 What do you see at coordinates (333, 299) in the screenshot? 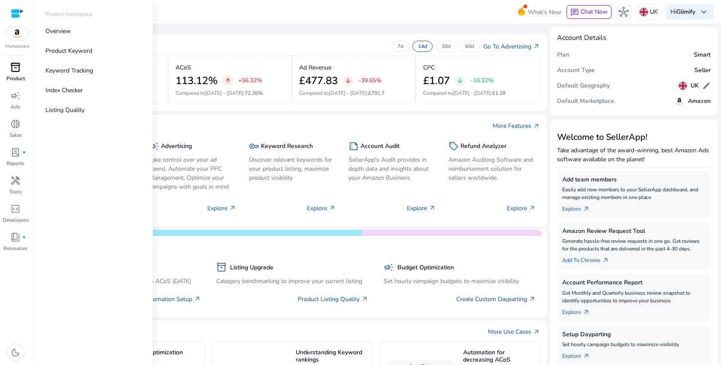
I see `a: Product Listing Quality` at bounding box center [333, 299].